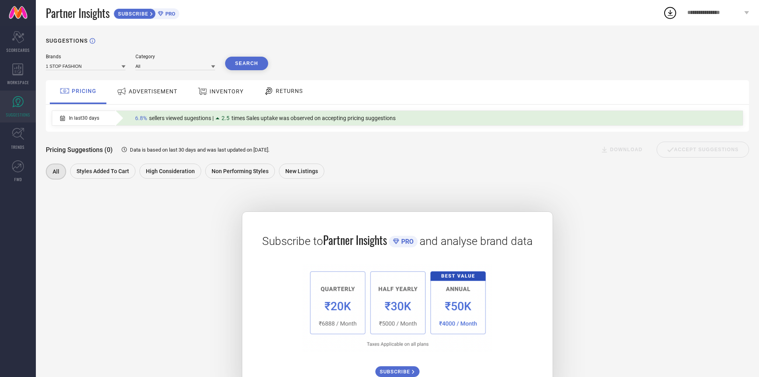 The image size is (759, 377). What do you see at coordinates (397, 368) in the screenshot?
I see `a: SUBSCRIBE` at bounding box center [397, 368].